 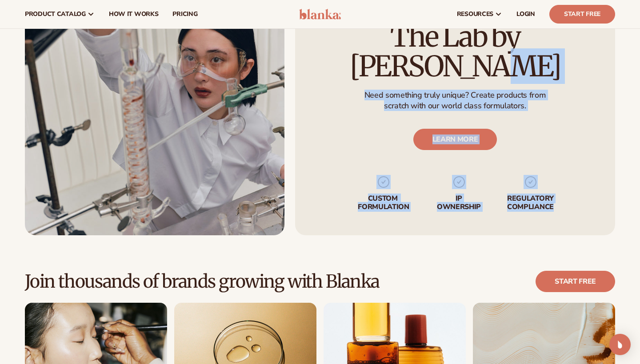 I want to click on a: Start Free, so click(x=582, y=14).